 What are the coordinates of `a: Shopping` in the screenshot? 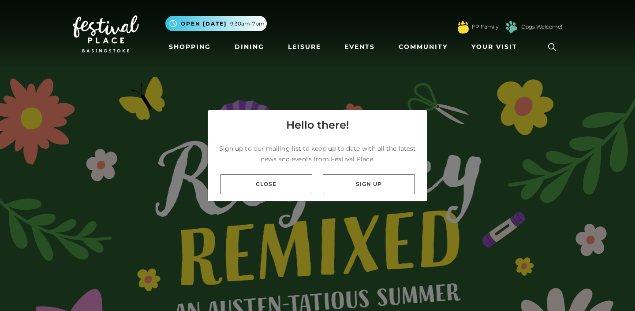 It's located at (190, 47).